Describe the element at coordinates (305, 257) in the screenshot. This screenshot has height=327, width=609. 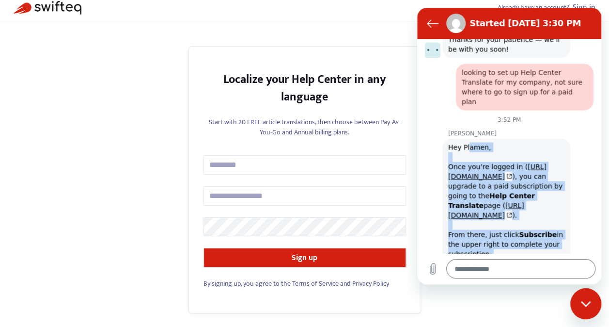
I see `button: Sign up` at that location.